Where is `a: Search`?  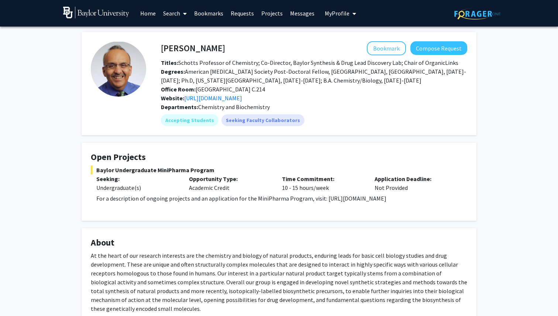
a: Search is located at coordinates (175, 13).